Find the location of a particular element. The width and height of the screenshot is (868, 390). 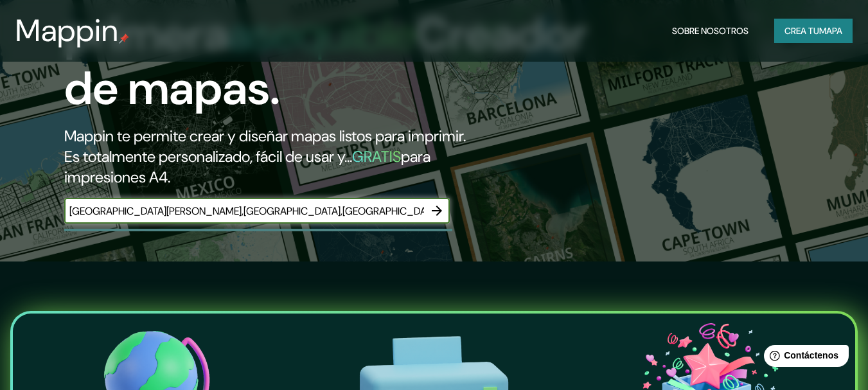

font: Contáctenos is located at coordinates (58, 15).